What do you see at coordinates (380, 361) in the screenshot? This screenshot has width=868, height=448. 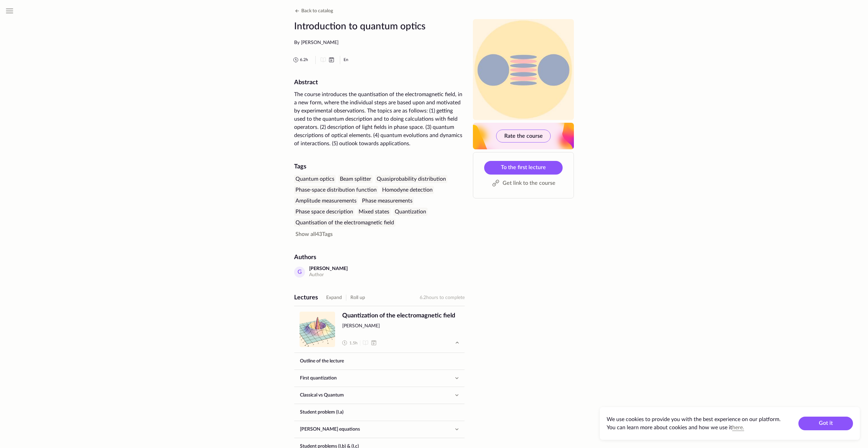 I see `button: Outline of the lecture` at bounding box center [380, 361].